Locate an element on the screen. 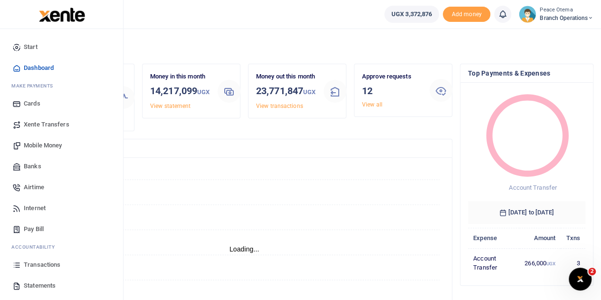 The image size is (601, 300). li: M is located at coordinates (61, 85).